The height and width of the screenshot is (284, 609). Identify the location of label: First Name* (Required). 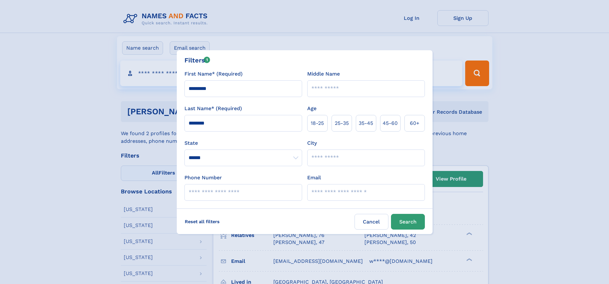
(214, 74).